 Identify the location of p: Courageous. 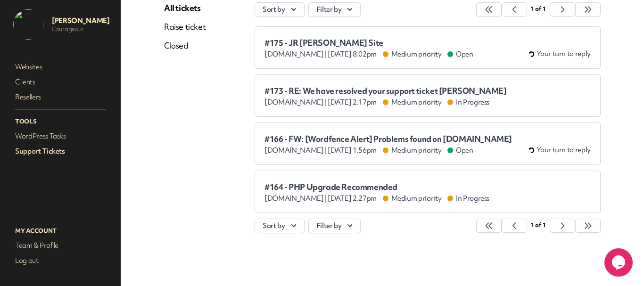
(81, 29).